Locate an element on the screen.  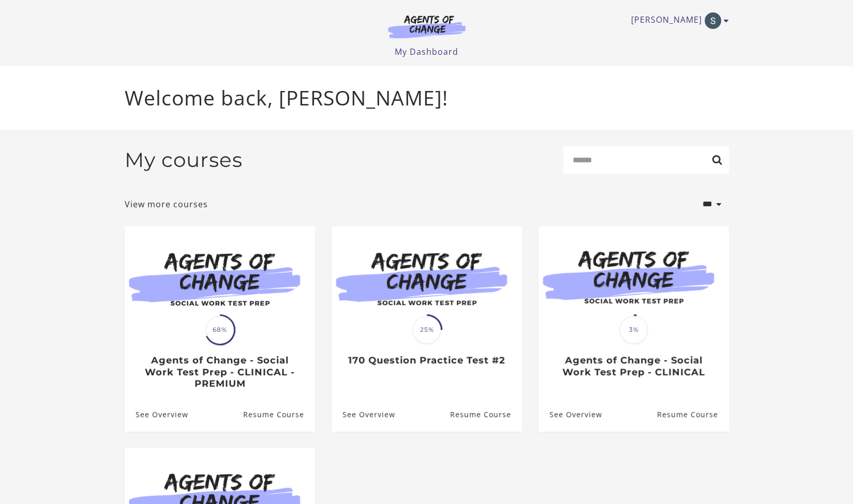
img: Agents of Change Logo is located at coordinates (427, 26).